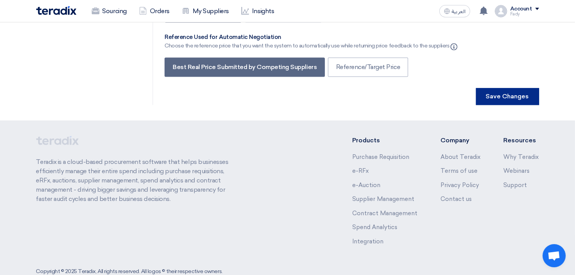 Image resolution: width=575 pixels, height=275 pixels. I want to click on a: Sourcing, so click(109, 11).